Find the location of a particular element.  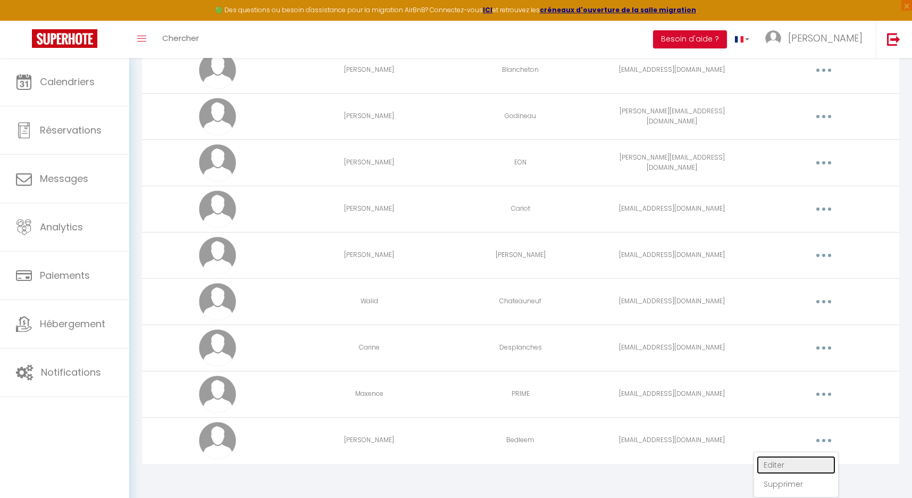

a: ICI is located at coordinates (488, 10).